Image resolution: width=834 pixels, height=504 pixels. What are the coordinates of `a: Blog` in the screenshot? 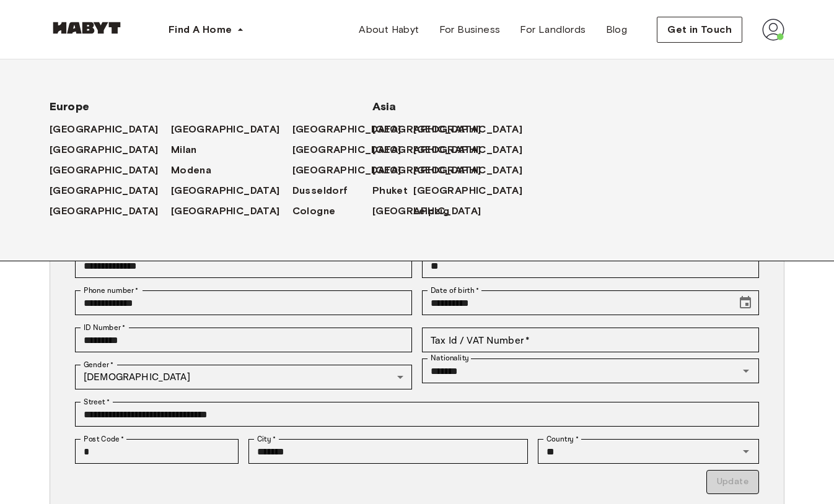 It's located at (617, 29).